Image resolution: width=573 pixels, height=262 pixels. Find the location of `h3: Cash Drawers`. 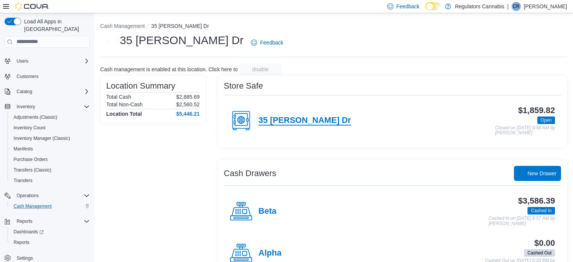

h3: Cash Drawers is located at coordinates (250, 173).